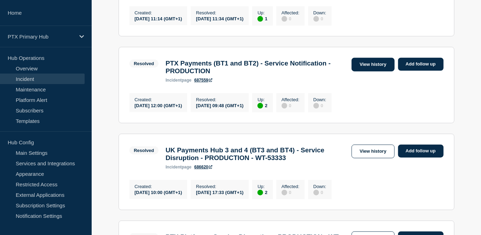 The width and height of the screenshot is (481, 235). Describe the element at coordinates (203, 80) in the screenshot. I see `a: 687559` at that location.